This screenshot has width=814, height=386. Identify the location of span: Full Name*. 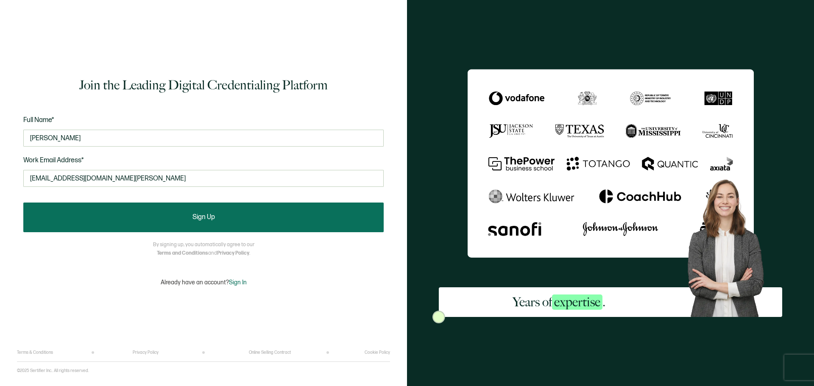
(39, 120).